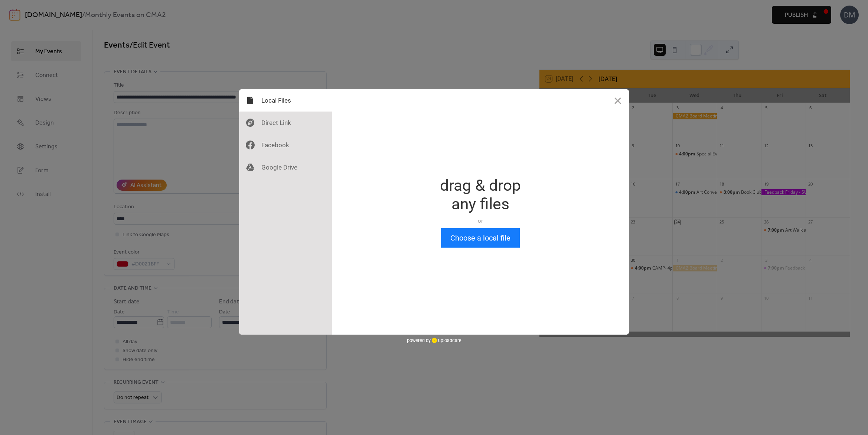 The height and width of the screenshot is (435, 868). Describe the element at coordinates (481, 221) in the screenshot. I see `div: or` at that location.